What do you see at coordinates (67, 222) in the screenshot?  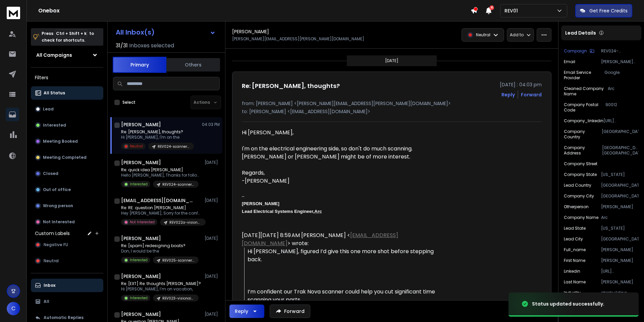 I see `button: Not Interested` at bounding box center [67, 222].